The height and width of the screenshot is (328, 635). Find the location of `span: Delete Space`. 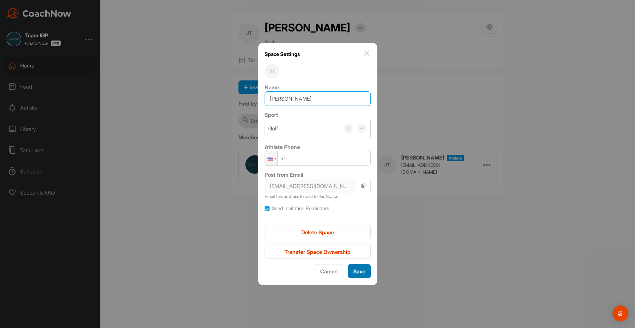

span: Delete Space is located at coordinates (317, 232).